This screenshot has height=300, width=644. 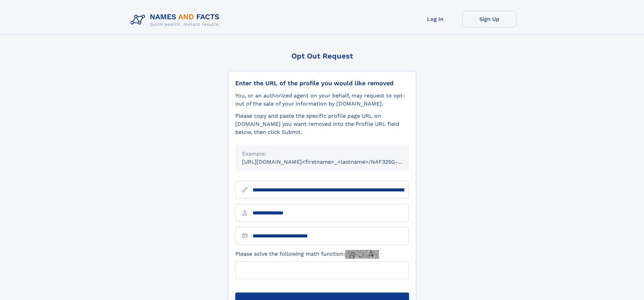 I want to click on div: Enter the URL of the profile you would like removed, so click(x=322, y=84).